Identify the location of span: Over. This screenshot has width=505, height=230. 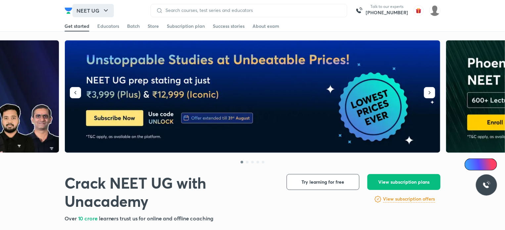
(71, 218).